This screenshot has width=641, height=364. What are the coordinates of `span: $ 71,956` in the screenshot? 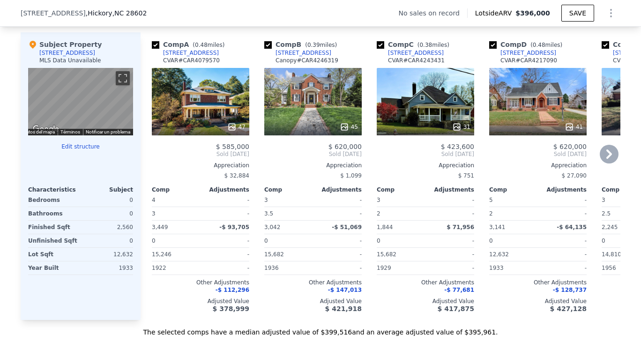 It's located at (460, 227).